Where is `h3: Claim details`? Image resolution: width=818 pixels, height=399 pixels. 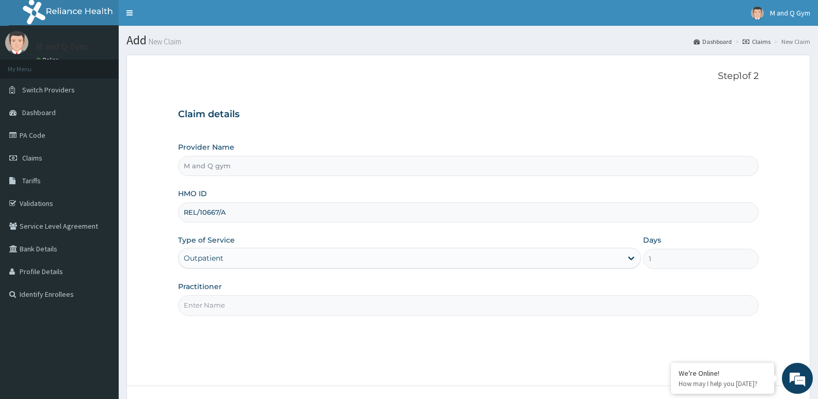 h3: Claim details is located at coordinates (468, 115).